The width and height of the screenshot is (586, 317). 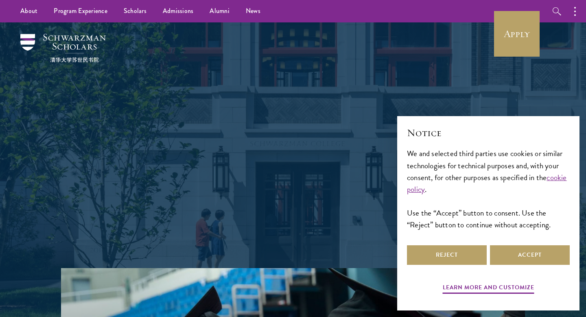 I want to click on button: Reject, so click(x=447, y=255).